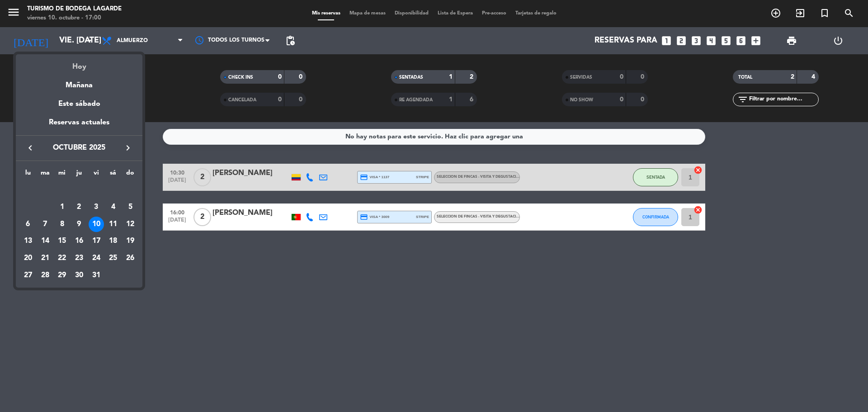 The height and width of the screenshot is (412, 868). What do you see at coordinates (130, 224) in the screenshot?
I see `td: 12 de octubre de 2025` at bounding box center [130, 224].